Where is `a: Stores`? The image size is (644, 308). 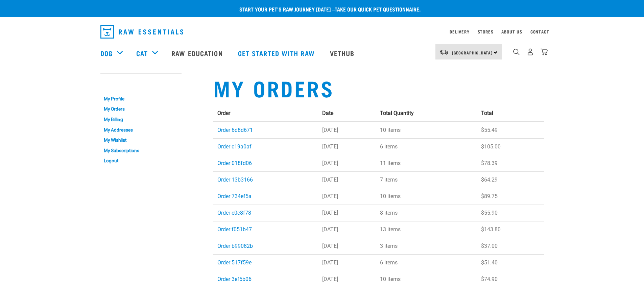
a: Stores is located at coordinates (485, 31).